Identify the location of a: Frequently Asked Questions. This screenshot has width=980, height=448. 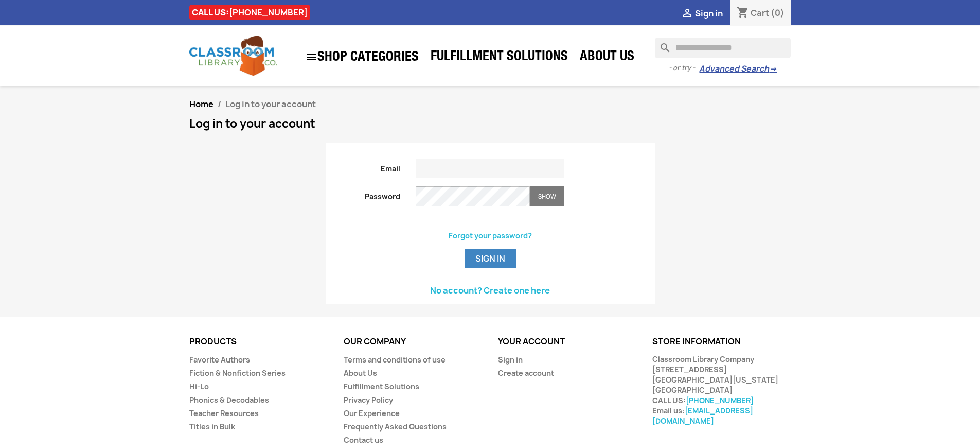
(395, 427).